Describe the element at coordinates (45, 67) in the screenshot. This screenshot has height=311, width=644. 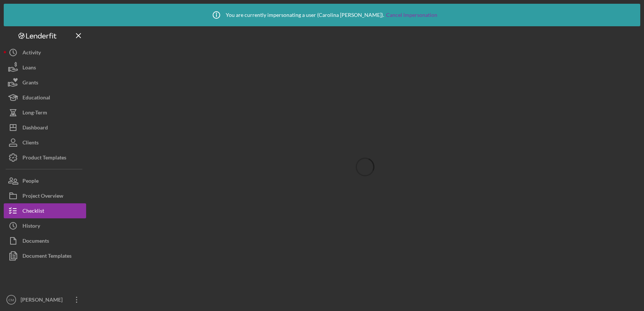
I see `button: Loans` at that location.